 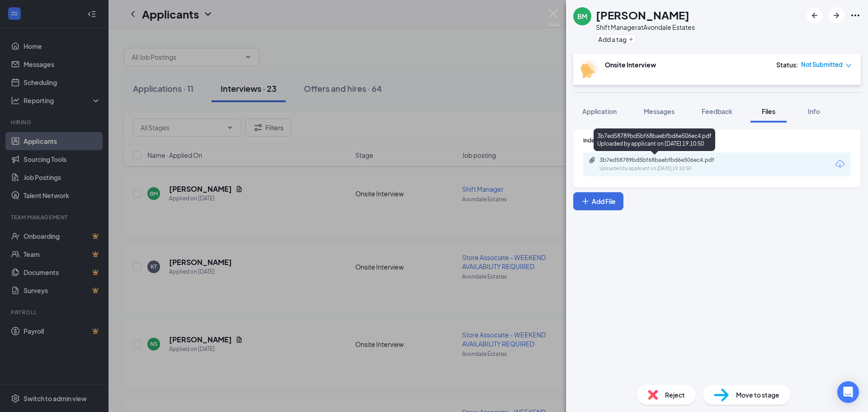 I want to click on span: Messages, so click(x=659, y=111).